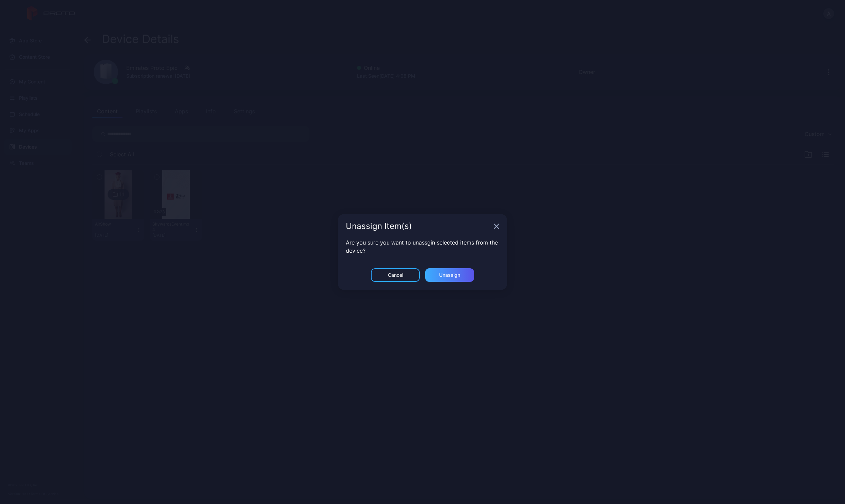 This screenshot has width=845, height=504. Describe the element at coordinates (450, 275) in the screenshot. I see `div: Unassign` at that location.